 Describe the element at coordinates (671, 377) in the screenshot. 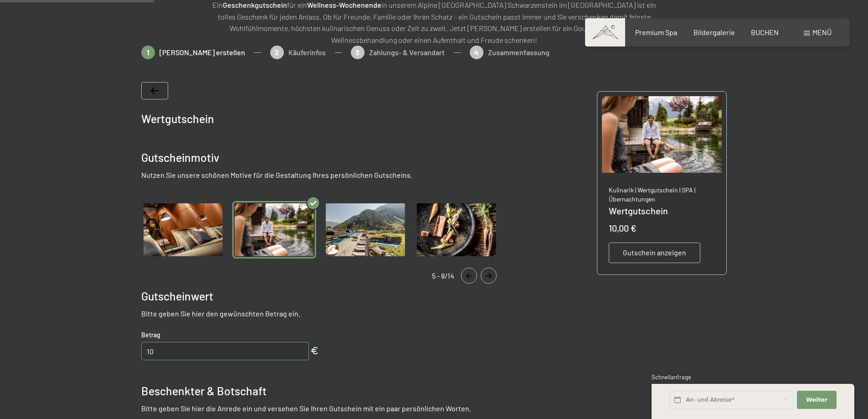

I see `span: Schnellanfrage` at that location.